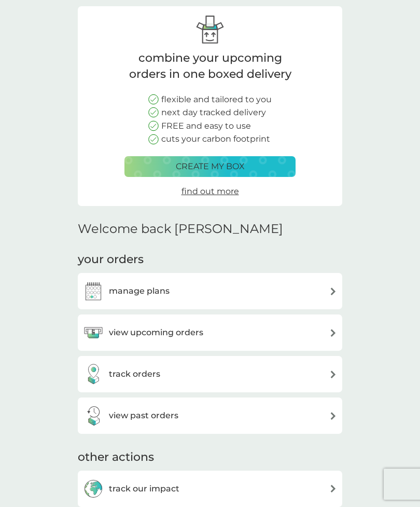  Describe the element at coordinates (210, 166) in the screenshot. I see `button: create my box` at that location.